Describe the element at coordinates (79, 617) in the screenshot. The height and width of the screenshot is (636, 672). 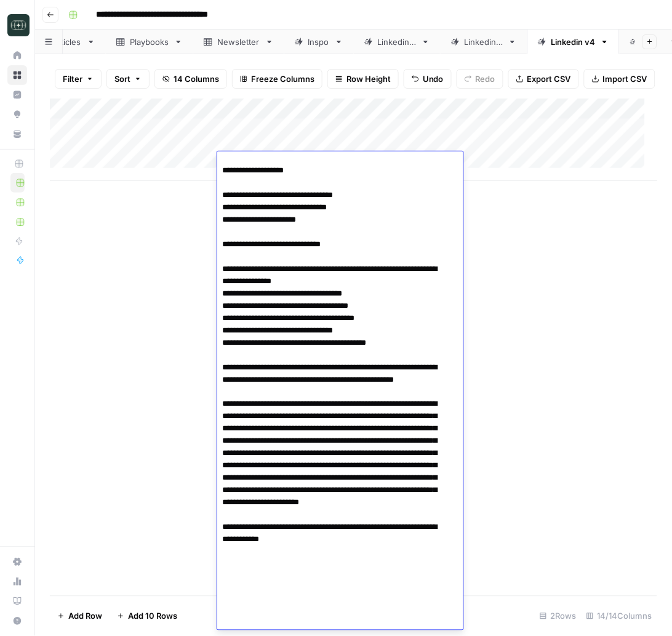
I see `button: Add Row` at that location.